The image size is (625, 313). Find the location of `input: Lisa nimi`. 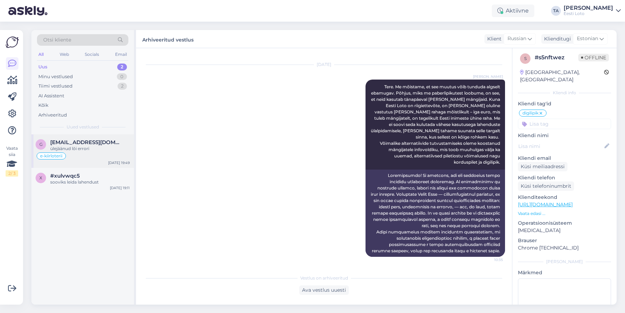

input: Lisa nimi is located at coordinates (560, 146).